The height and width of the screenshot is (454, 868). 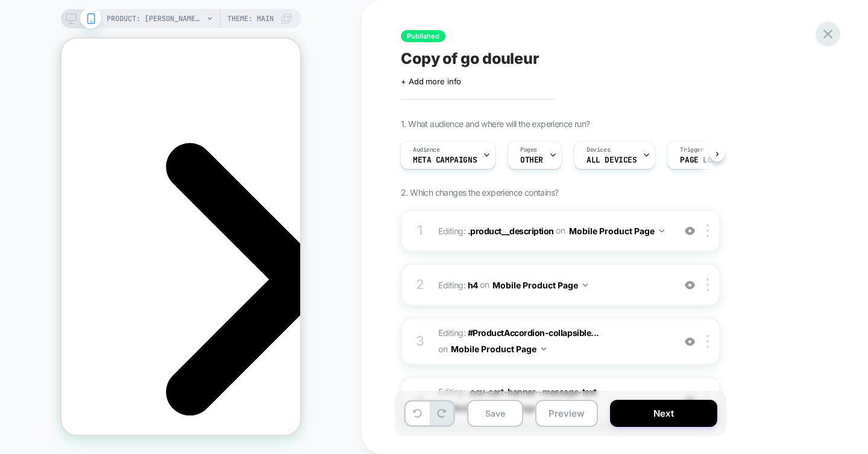 I want to click on button: Next, so click(x=664, y=413).